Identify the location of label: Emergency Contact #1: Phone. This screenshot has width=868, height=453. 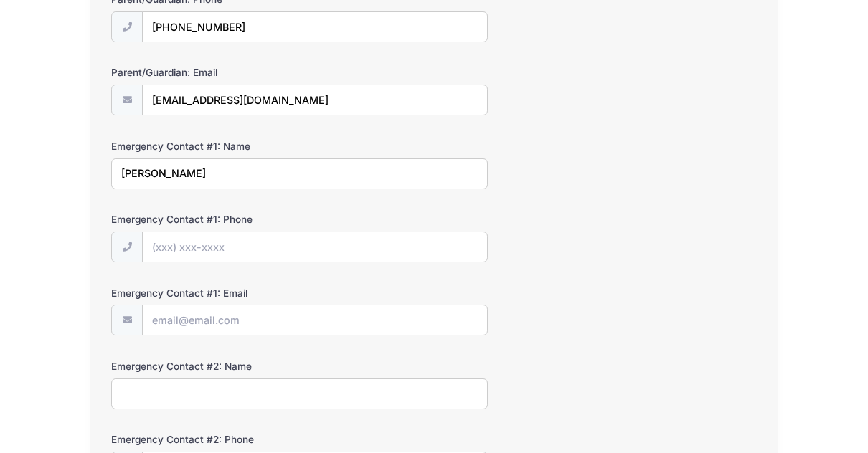
(219, 219).